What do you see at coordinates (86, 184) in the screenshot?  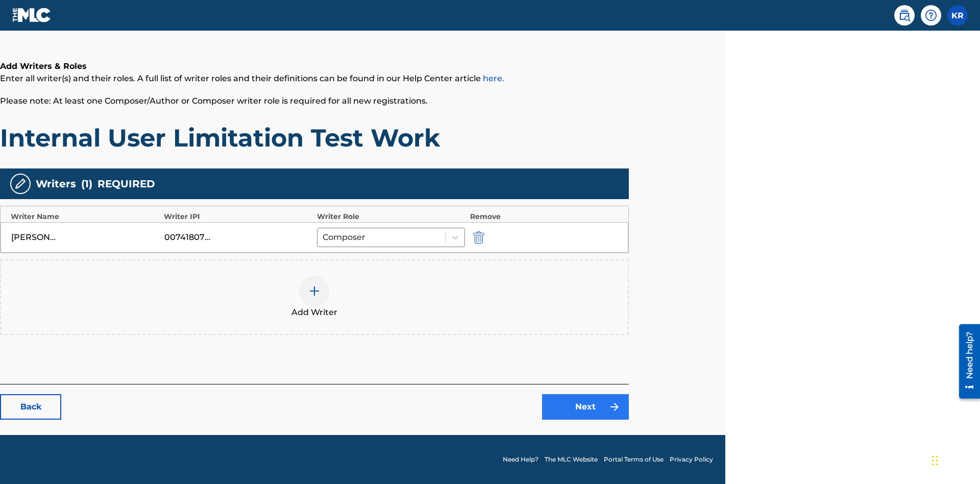 I see `span: ( 1 )` at bounding box center [86, 184].